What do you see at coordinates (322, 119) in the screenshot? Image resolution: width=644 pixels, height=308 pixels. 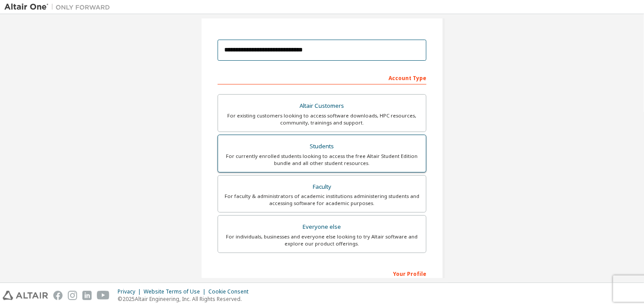 I see `div: For existing customers looking to access software downloads, HPC resources, community, trainings ...` at bounding box center [322, 119].